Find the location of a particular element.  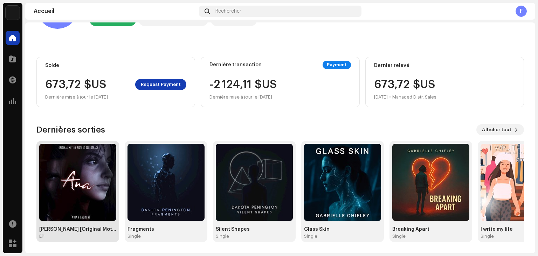

img: bef454fc-539b-446a-b2ca-b4358c548e80 is located at coordinates (78, 182).